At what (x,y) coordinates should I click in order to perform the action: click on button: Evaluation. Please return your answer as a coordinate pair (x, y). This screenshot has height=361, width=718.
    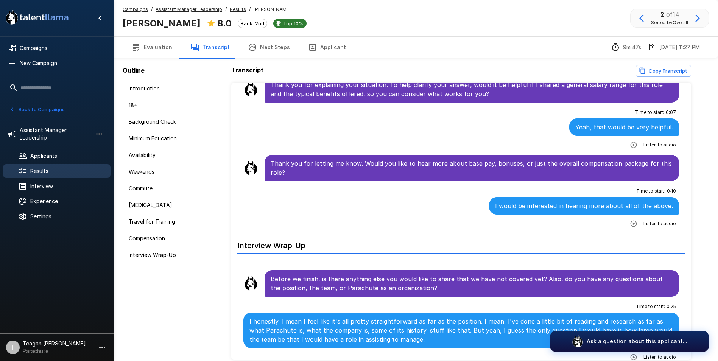
    Looking at the image, I should click on (152, 47).